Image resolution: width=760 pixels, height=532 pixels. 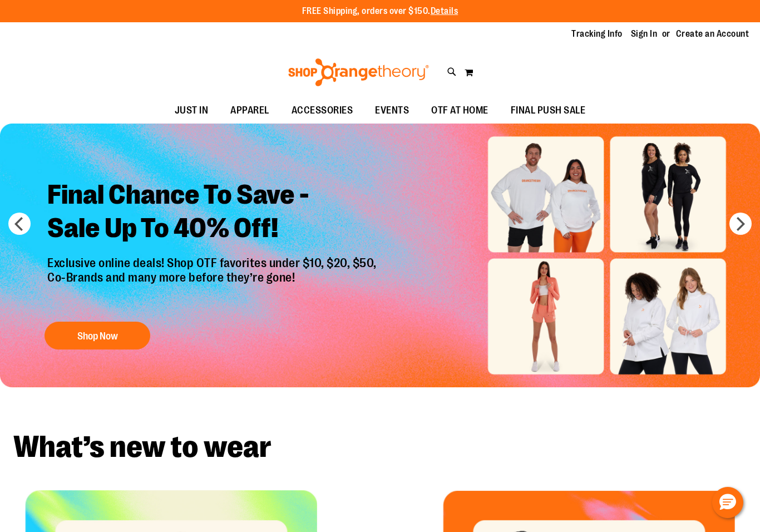 I want to click on span: EVENTS, so click(x=392, y=110).